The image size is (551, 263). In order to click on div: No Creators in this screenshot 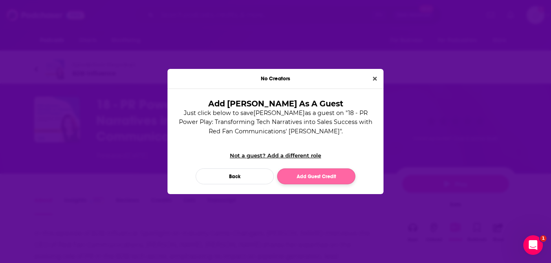, I will do `click(275, 79)`.